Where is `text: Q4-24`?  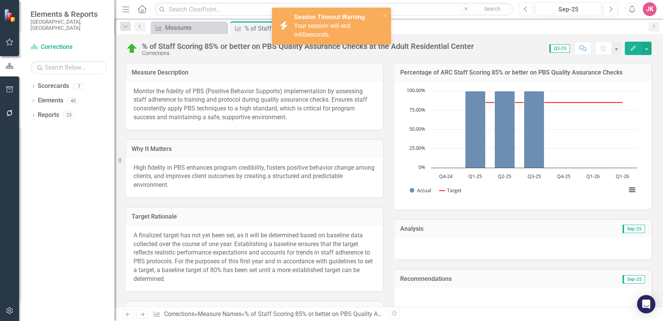 text: Q4-24 is located at coordinates (446, 176).